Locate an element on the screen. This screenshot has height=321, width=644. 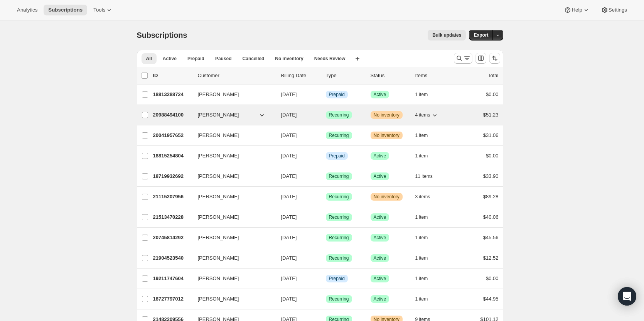
button: Export is located at coordinates (481, 35).